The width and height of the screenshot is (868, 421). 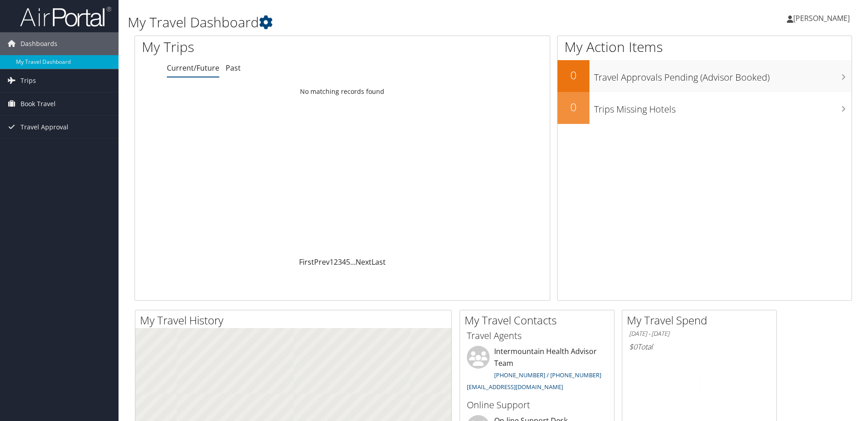 I want to click on h2: My Travel History, so click(x=295, y=321).